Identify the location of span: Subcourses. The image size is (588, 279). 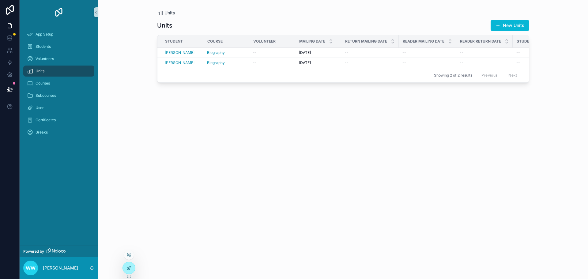
(46, 95).